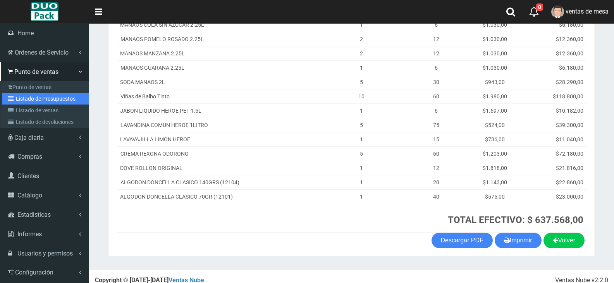  I want to click on td: $72.180,00, so click(556, 153).